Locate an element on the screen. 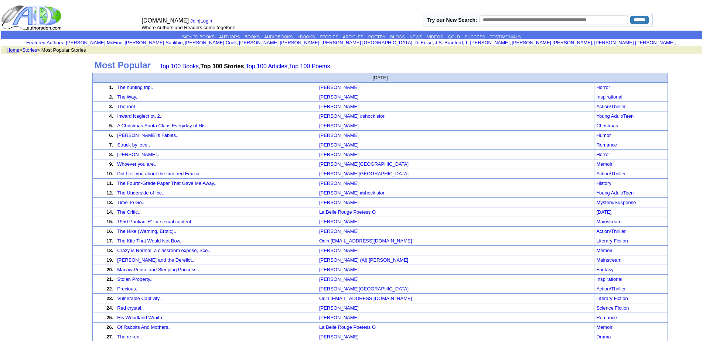  a: Young Adult/Teen is located at coordinates (615, 116).